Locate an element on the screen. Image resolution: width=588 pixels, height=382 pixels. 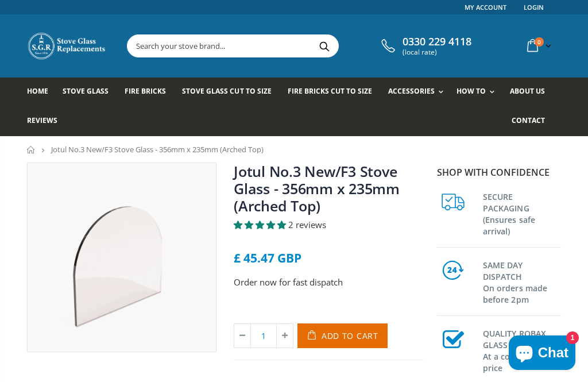
span: Stove Glass is located at coordinates (85, 91).